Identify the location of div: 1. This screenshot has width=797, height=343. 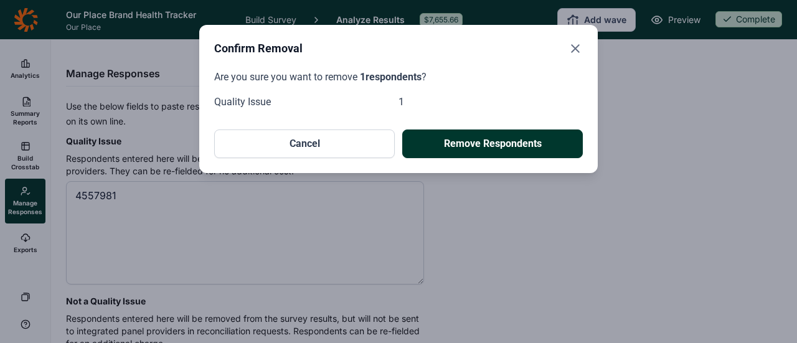
(491, 102).